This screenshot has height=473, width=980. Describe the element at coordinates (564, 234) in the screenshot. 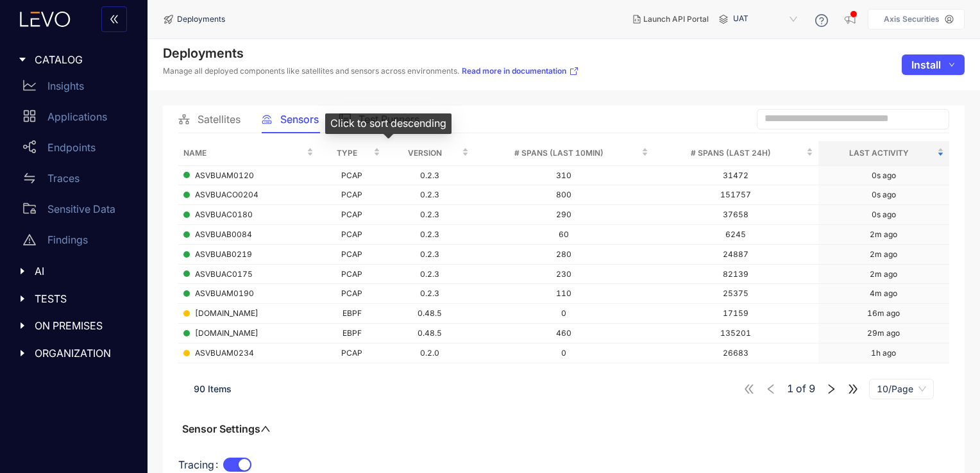

I see `span: 60` at that location.